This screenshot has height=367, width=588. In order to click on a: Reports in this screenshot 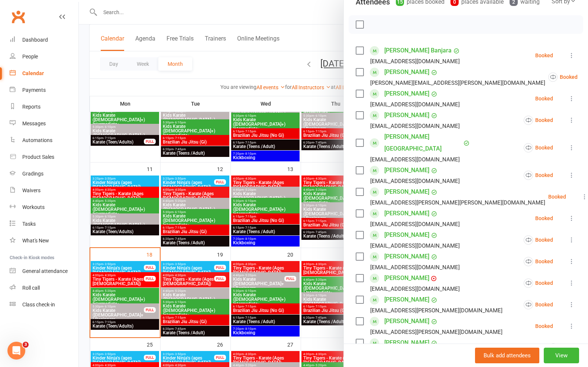, I will do `click(44, 107)`.